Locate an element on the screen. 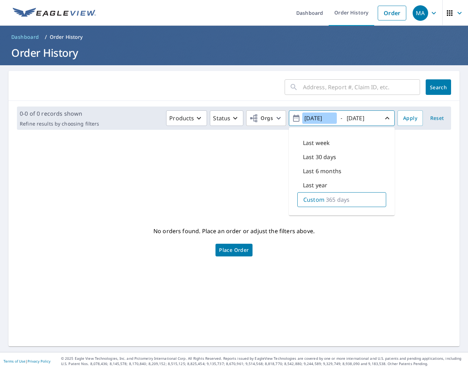 The image size is (468, 370). img: EV Logo is located at coordinates (54, 13).